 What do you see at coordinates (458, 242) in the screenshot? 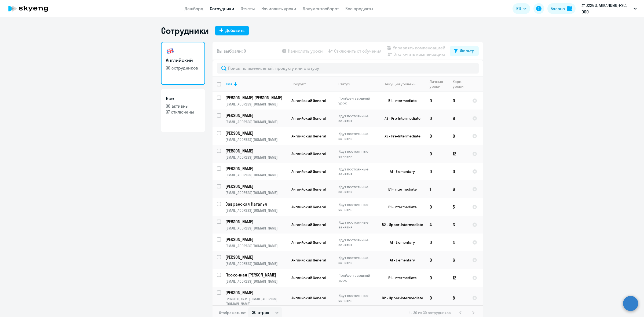
I see `td: 4` at bounding box center [458, 242].